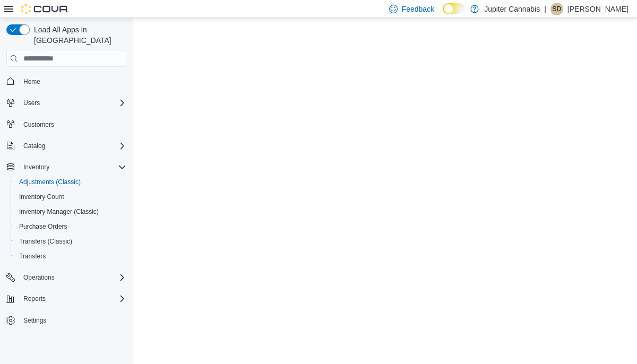 The width and height of the screenshot is (637, 364). Describe the element at coordinates (67, 81) in the screenshot. I see `button: Home` at that location.